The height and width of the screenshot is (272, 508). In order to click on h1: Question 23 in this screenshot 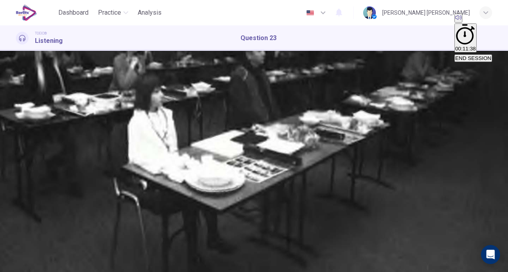, I will do `click(258, 38)`.